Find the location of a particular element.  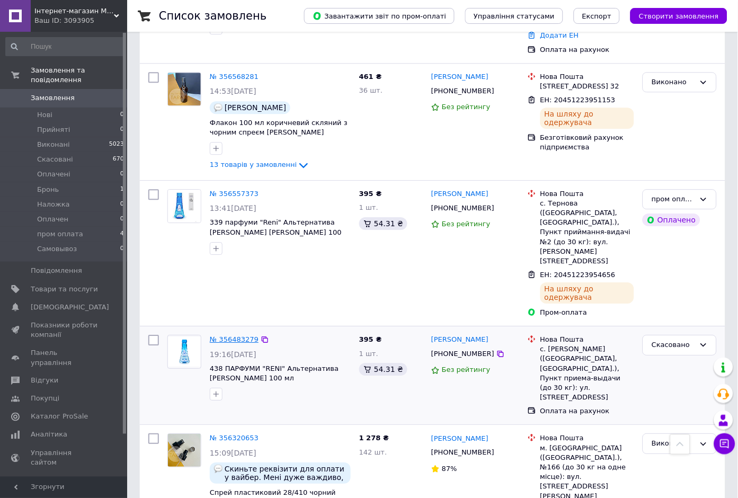

span: Експорт is located at coordinates (597, 16).